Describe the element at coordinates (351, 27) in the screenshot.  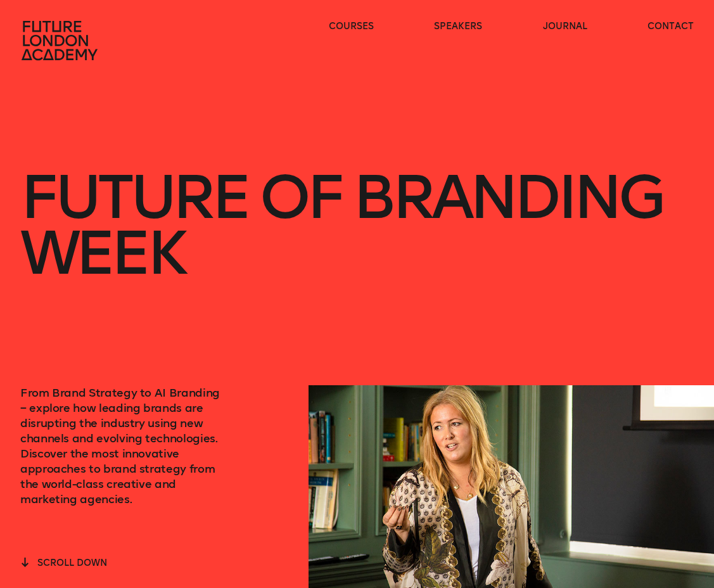
I see `a: courses` at that location.